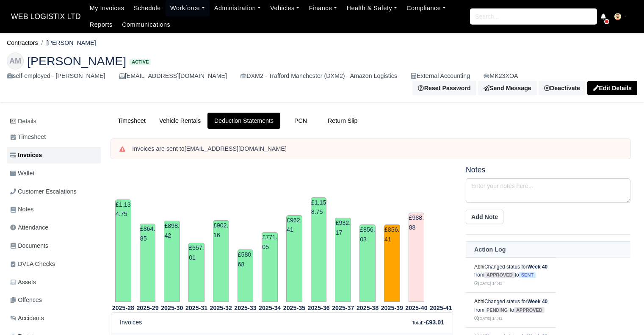 Image resolution: width=644 pixels, height=335 pixels. What do you see at coordinates (54, 300) in the screenshot?
I see `a: Offences` at bounding box center [54, 300].